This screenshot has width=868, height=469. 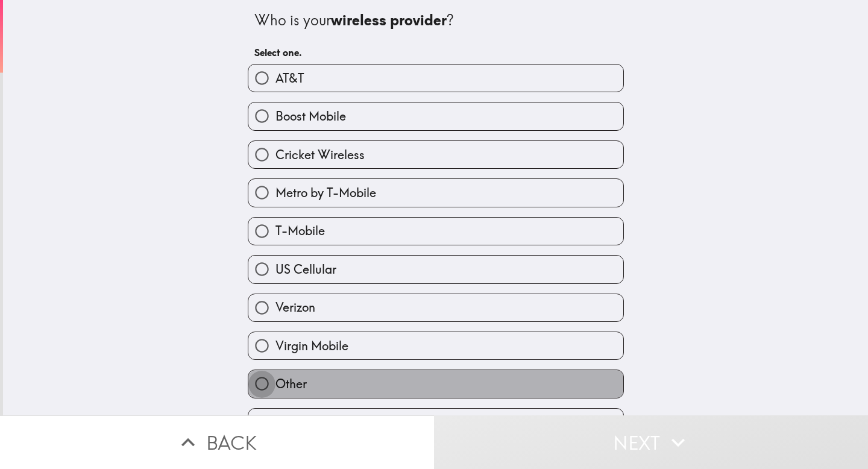 What do you see at coordinates (359, 422) in the screenshot?
I see `span: I don't have a wireless provider` at bounding box center [359, 422].